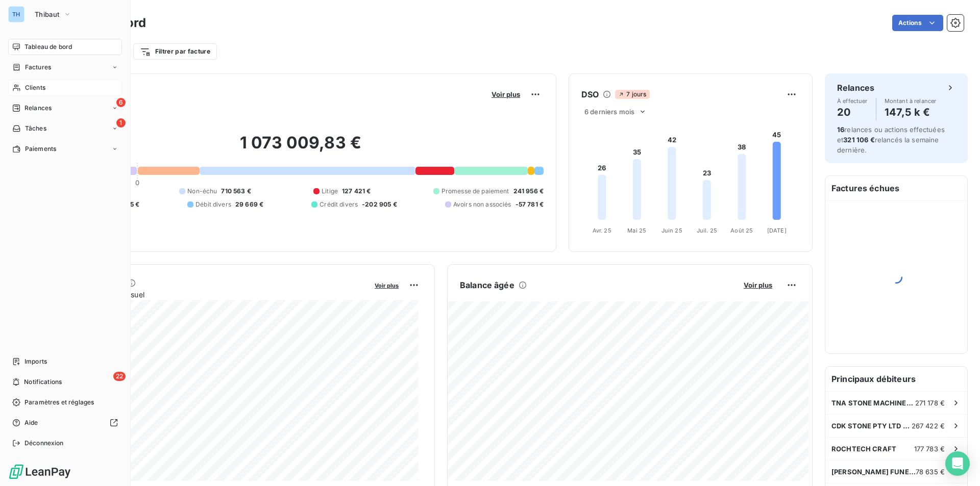 This screenshot has width=980, height=486. Describe the element at coordinates (137, 183) in the screenshot. I see `span: 0` at that location.